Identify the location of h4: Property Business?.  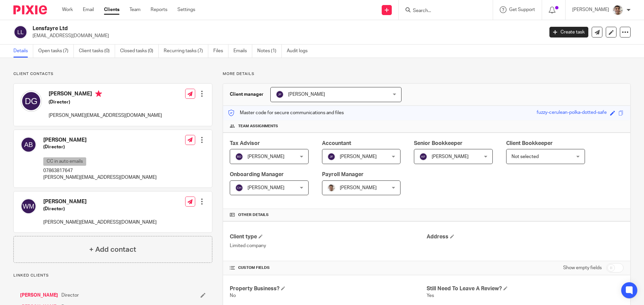
(328, 289).